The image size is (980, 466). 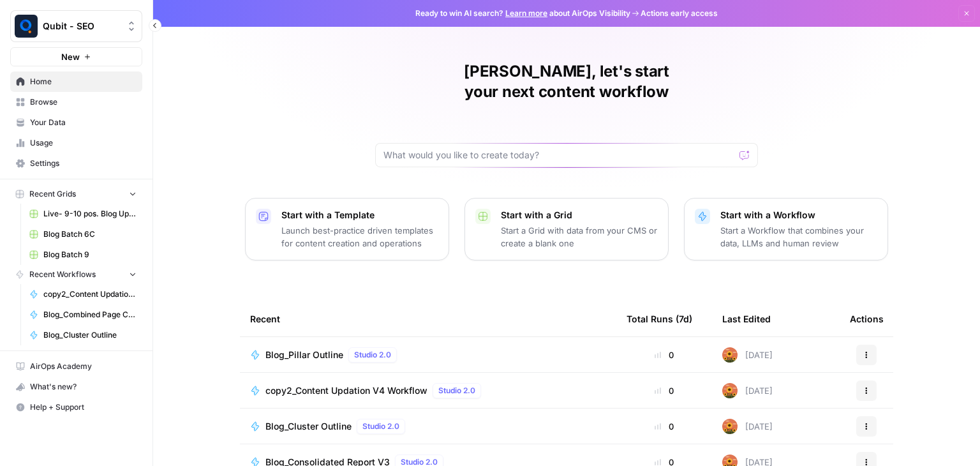 What do you see at coordinates (76, 274) in the screenshot?
I see `button: Recent Workflows` at bounding box center [76, 274].